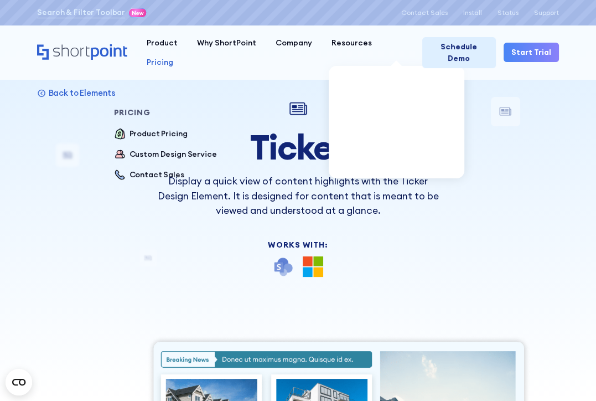 The image size is (596, 401). Describe the element at coordinates (150, 134) in the screenshot. I see `a: Product Pricing` at that location.